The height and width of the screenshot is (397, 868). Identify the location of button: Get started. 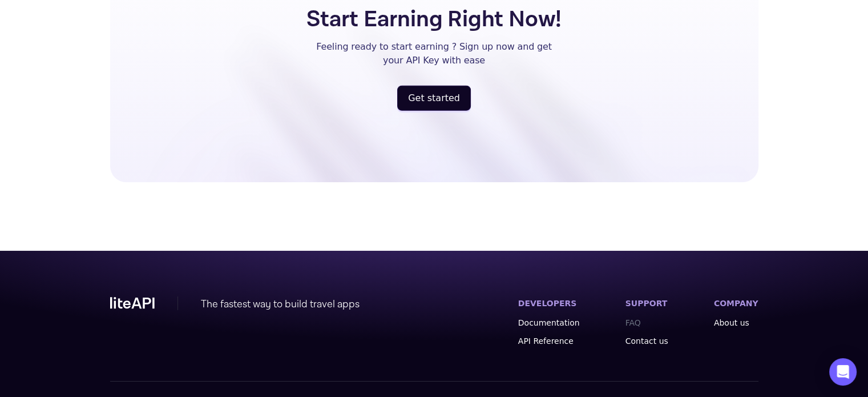
(434, 98).